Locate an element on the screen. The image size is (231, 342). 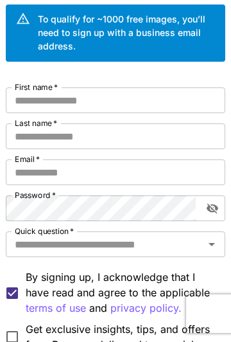
p: By signing up, I acknowledge that I have read and agree to the applicable and is located at coordinates (120, 292).